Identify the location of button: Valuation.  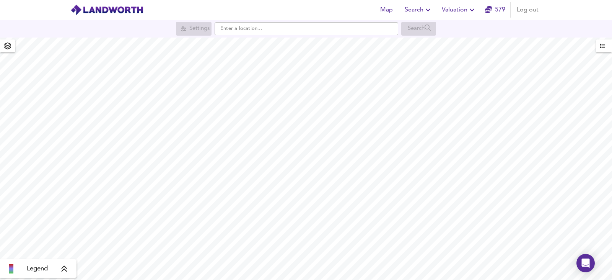
(459, 10).